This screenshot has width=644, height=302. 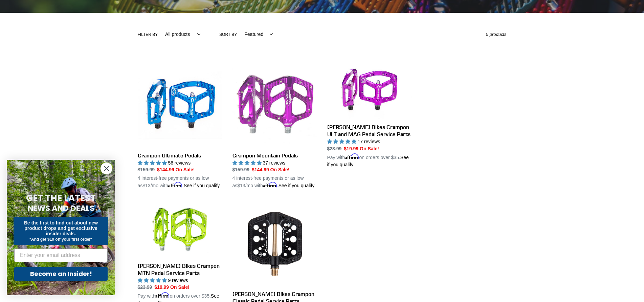 I want to click on label: Sort by, so click(x=228, y=35).